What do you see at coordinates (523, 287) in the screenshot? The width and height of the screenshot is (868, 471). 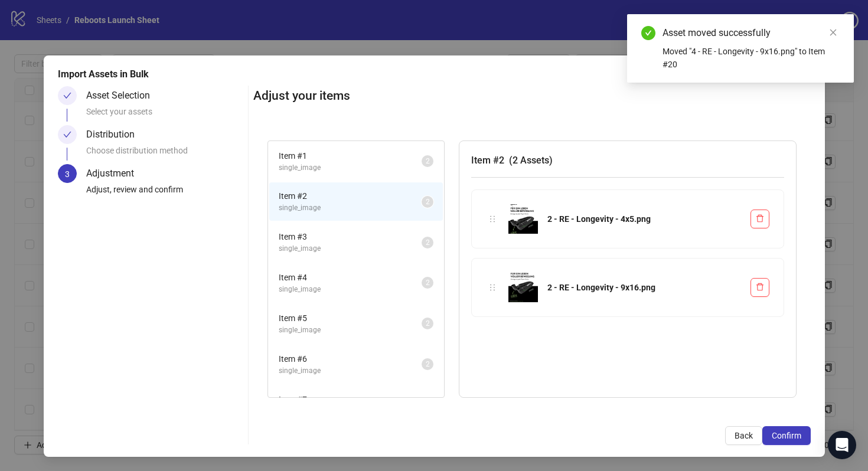 I see `img: 2 - RE - Longevity - 9x16.png` at bounding box center [523, 287].